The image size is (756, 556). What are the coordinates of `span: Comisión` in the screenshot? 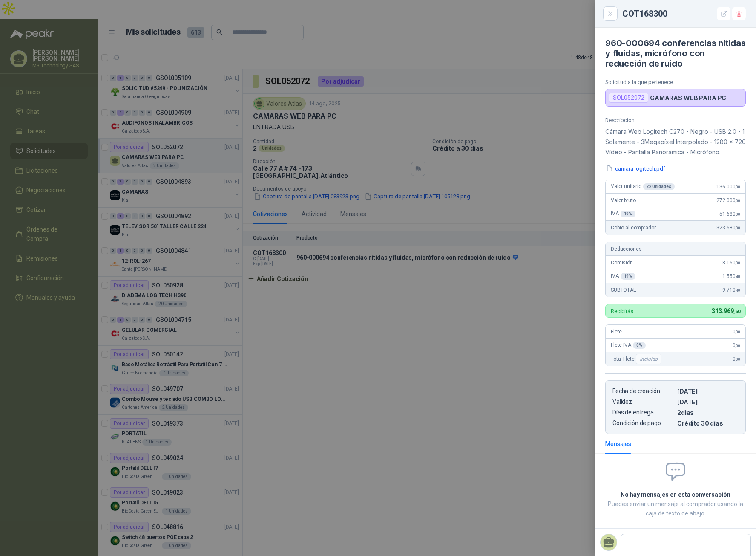 It's located at (622, 263).